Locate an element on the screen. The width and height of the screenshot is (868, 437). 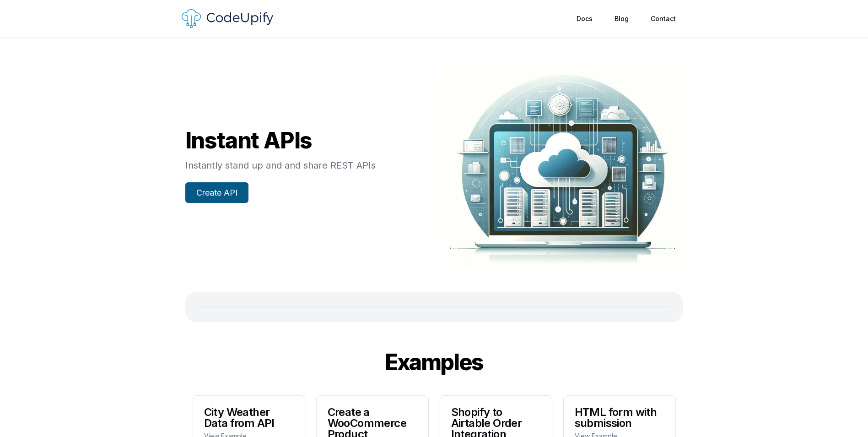
div: Instant APIs is located at coordinates (306, 141).